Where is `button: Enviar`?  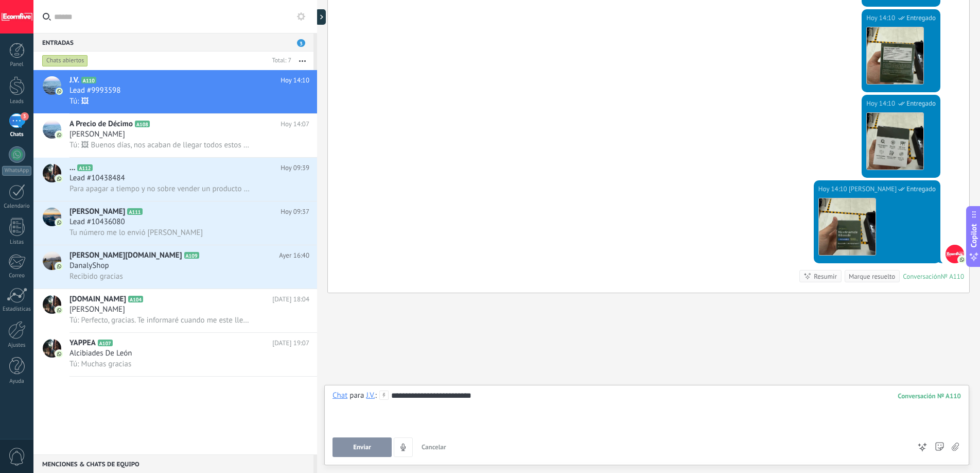
button: Enviar is located at coordinates (362, 447).